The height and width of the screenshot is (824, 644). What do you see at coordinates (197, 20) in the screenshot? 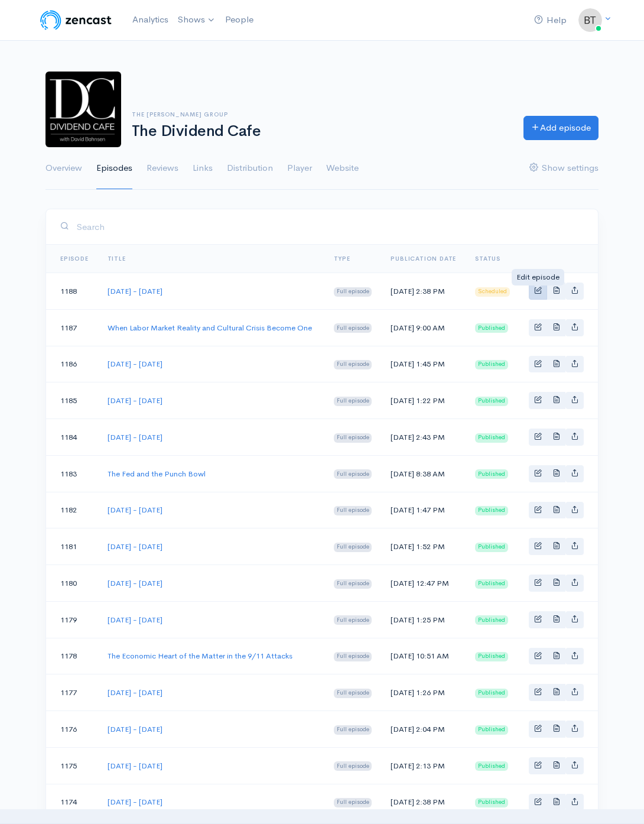
I see `a: Shows` at bounding box center [197, 20].